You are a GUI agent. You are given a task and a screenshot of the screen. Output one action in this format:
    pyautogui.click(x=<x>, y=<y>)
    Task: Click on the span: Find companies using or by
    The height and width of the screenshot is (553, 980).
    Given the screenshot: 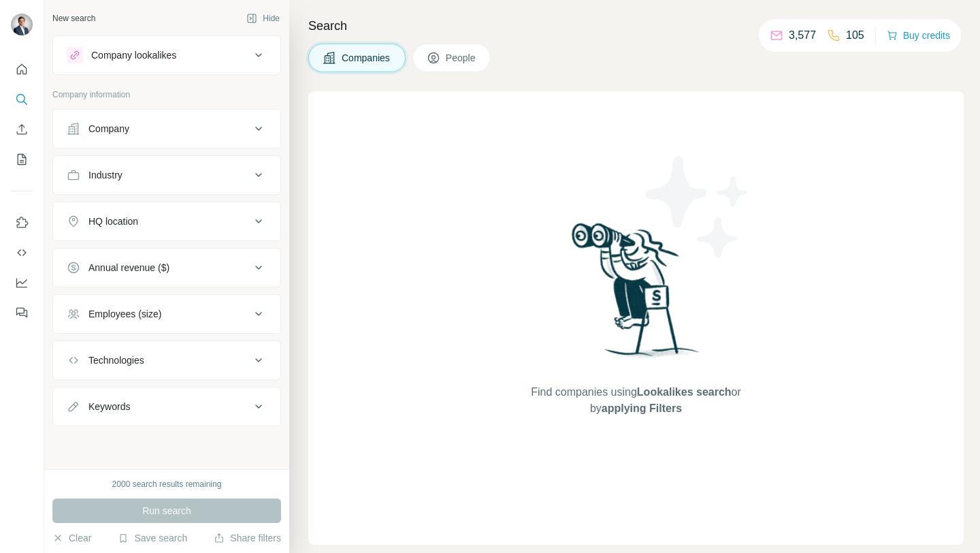 What is the action you would take?
    pyautogui.click(x=636, y=401)
    